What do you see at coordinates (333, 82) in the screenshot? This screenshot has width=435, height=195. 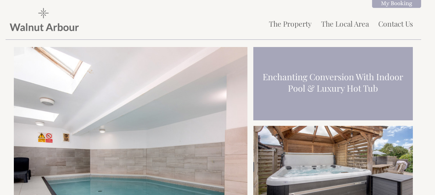 I see `h1: Enchanting Conversion With Indoor Pool & Luxury Hot Tub` at bounding box center [333, 82].